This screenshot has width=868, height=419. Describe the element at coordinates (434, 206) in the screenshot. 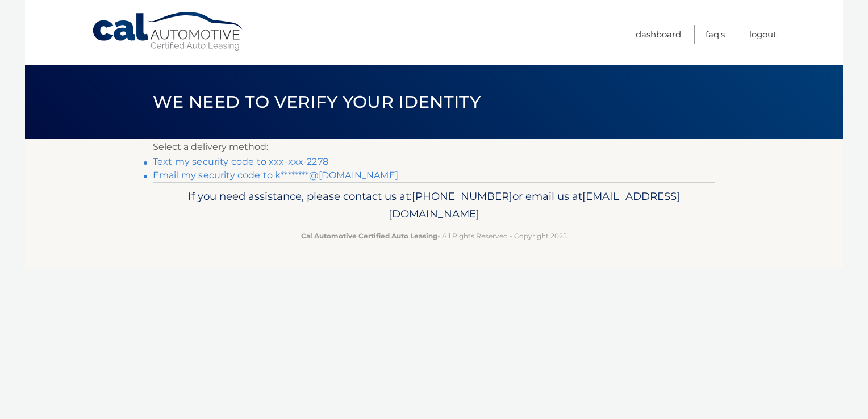

I see `p: If you need assistance, please contact us at: or email us at` at that location.